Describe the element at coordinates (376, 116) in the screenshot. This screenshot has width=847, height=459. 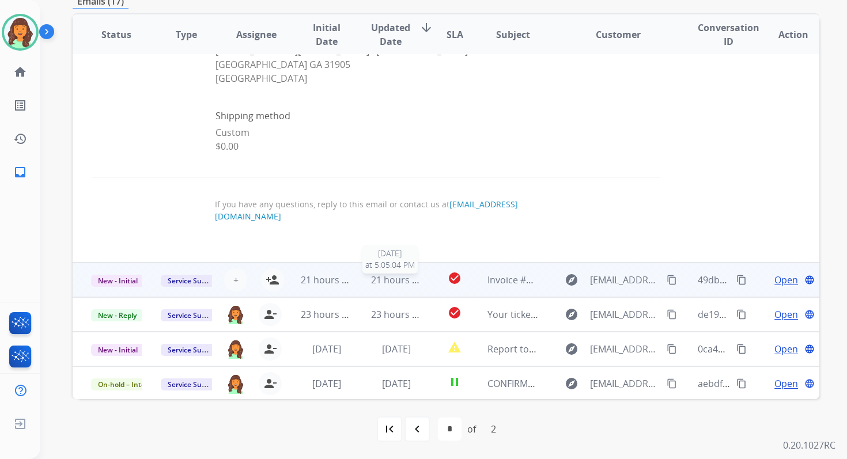
I see `h4: Shipping method` at that location.